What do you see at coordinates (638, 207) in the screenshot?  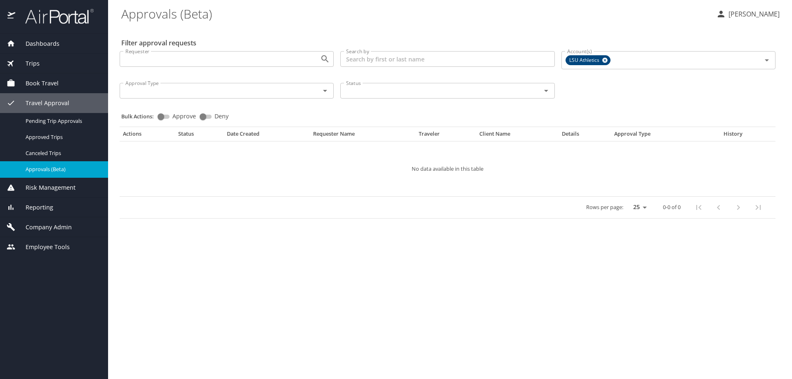 I see `select: rows per page` at bounding box center [638, 207].